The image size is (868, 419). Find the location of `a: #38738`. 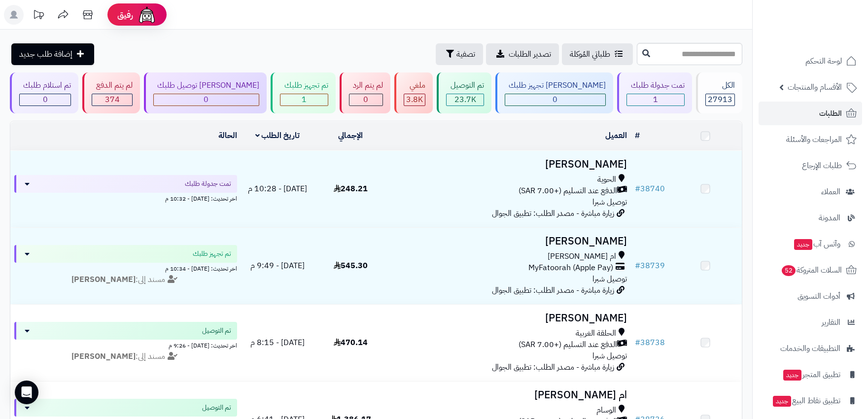

a: #38738 is located at coordinates (649, 343).